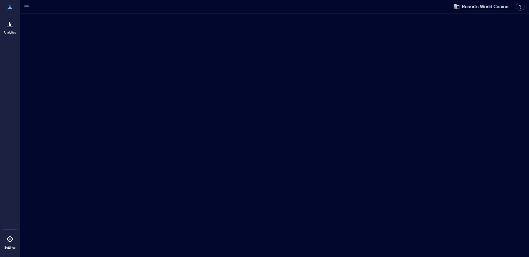  I want to click on button: Resorts World Casino, so click(481, 7).